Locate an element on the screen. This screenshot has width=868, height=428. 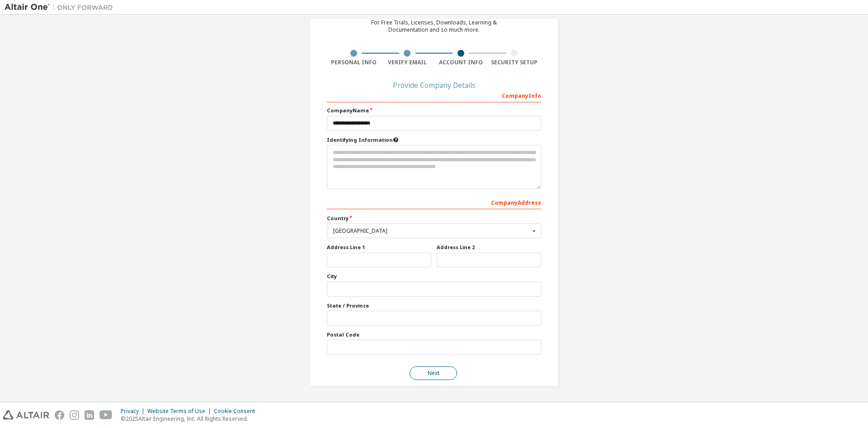
img: instagram.svg is located at coordinates (74, 414).